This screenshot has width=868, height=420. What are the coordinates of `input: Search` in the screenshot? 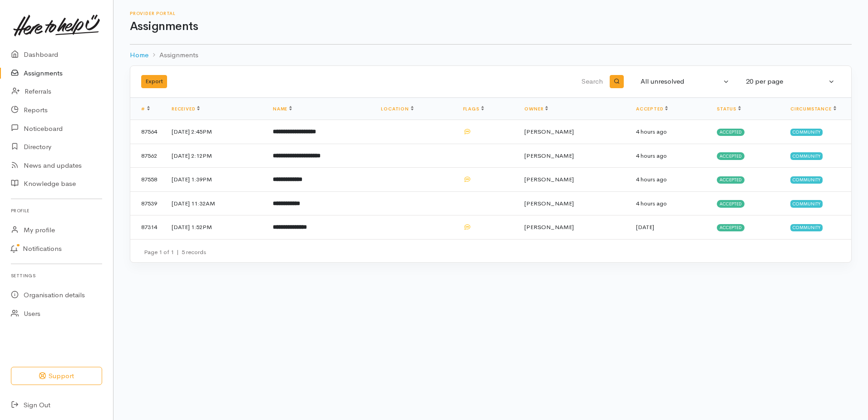 It's located at (496, 81).